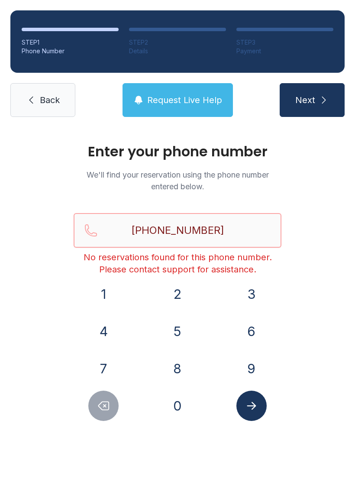 The height and width of the screenshot is (492, 355). I want to click on button: 1, so click(104, 294).